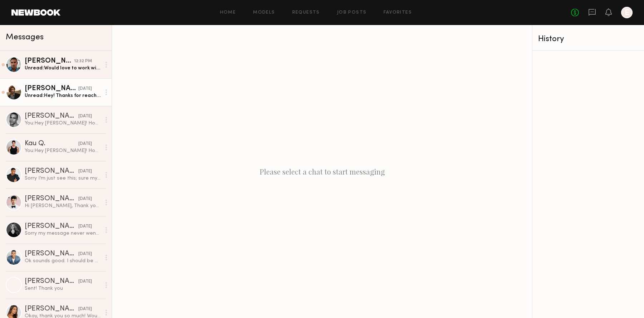 The width and height of the screenshot is (644, 318). I want to click on div: Kau Q., so click(51, 144).